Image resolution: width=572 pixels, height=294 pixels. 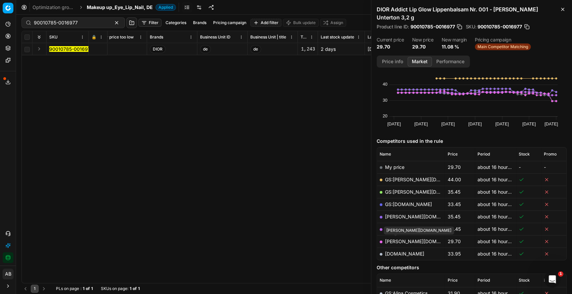 What do you see at coordinates (390, 40) in the screenshot?
I see `dt: Current price` at bounding box center [390, 40].